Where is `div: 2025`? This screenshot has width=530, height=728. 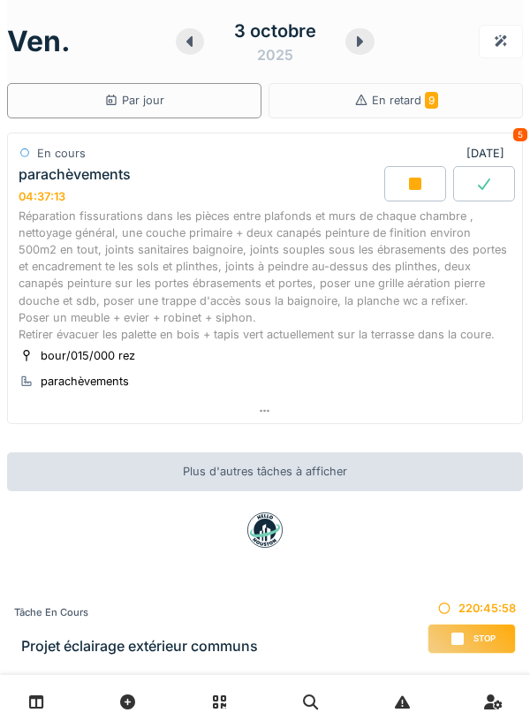
div: 2025 is located at coordinates (275, 55).